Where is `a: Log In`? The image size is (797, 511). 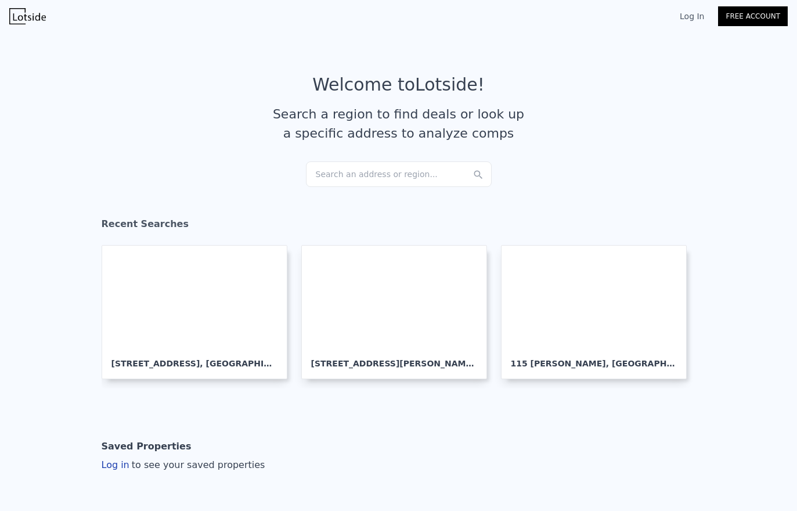 a: Log In is located at coordinates (692, 16).